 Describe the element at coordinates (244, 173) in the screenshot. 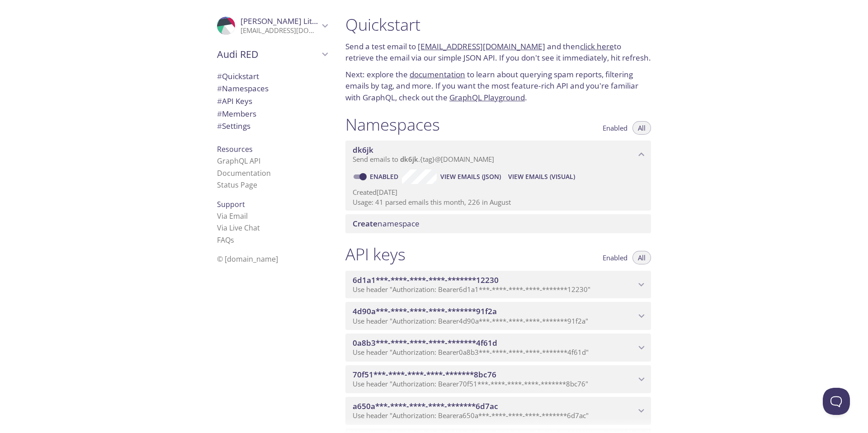

I see `a: Documentation` at that location.